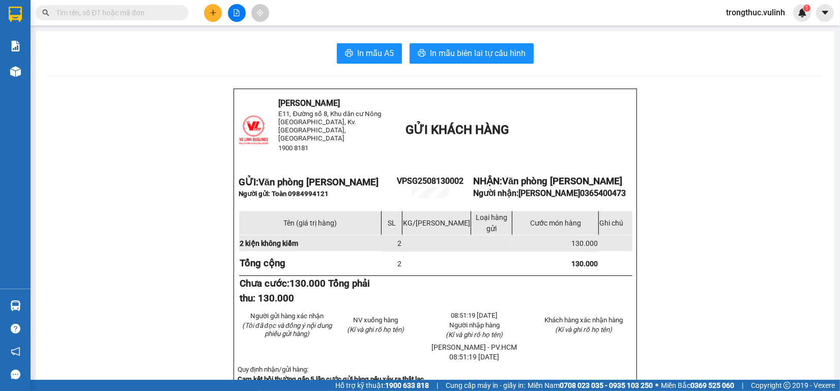 The image size is (840, 391). Describe the element at coordinates (15, 328) in the screenshot. I see `span: question-circle` at that location.